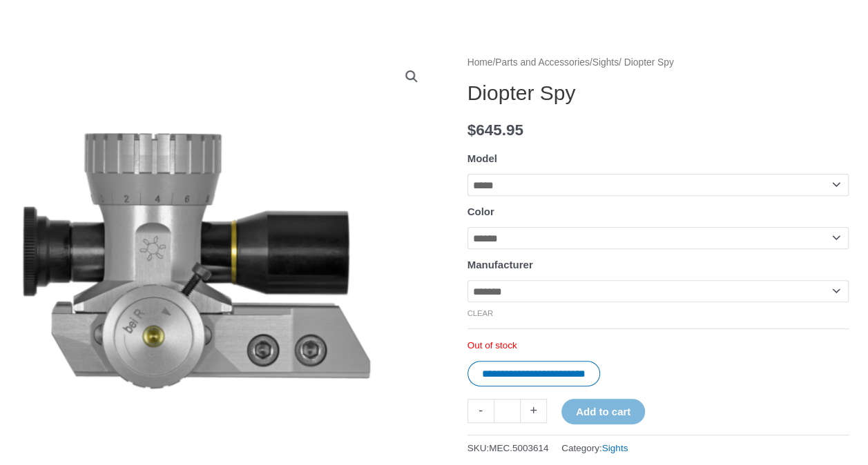  Describe the element at coordinates (480, 62) in the screenshot. I see `a: Home` at that location.